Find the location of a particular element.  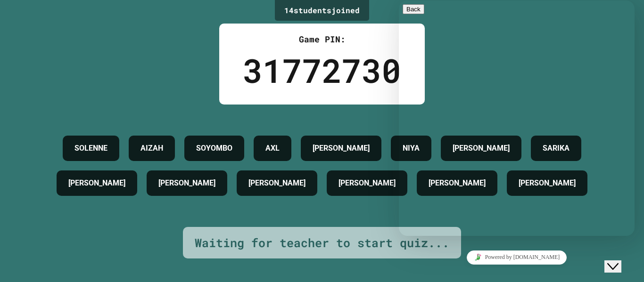

h4: SOLENNE is located at coordinates (91, 148).